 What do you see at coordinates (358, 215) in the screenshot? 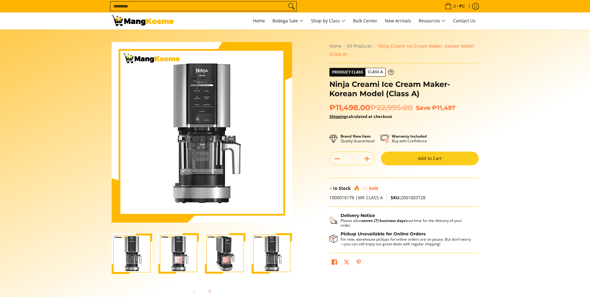
I see `strong: Delivery Notice` at bounding box center [358, 215].